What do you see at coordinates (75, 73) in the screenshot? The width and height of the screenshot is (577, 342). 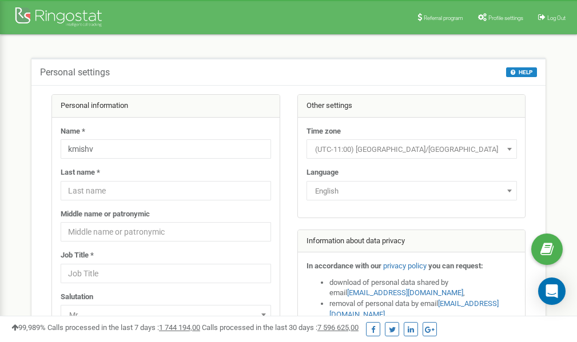 I see `h5: Personal settings` at bounding box center [75, 73].